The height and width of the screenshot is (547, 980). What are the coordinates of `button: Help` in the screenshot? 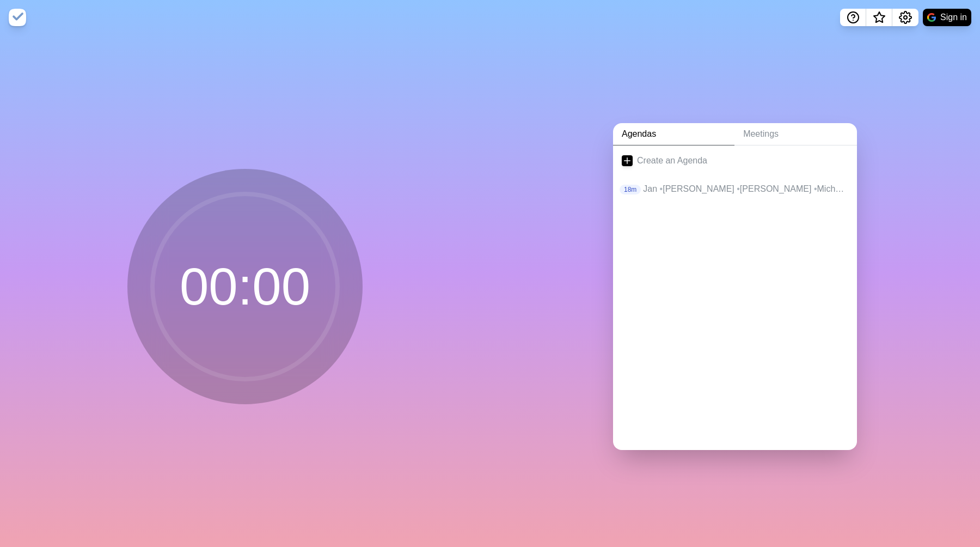 It's located at (853, 17).